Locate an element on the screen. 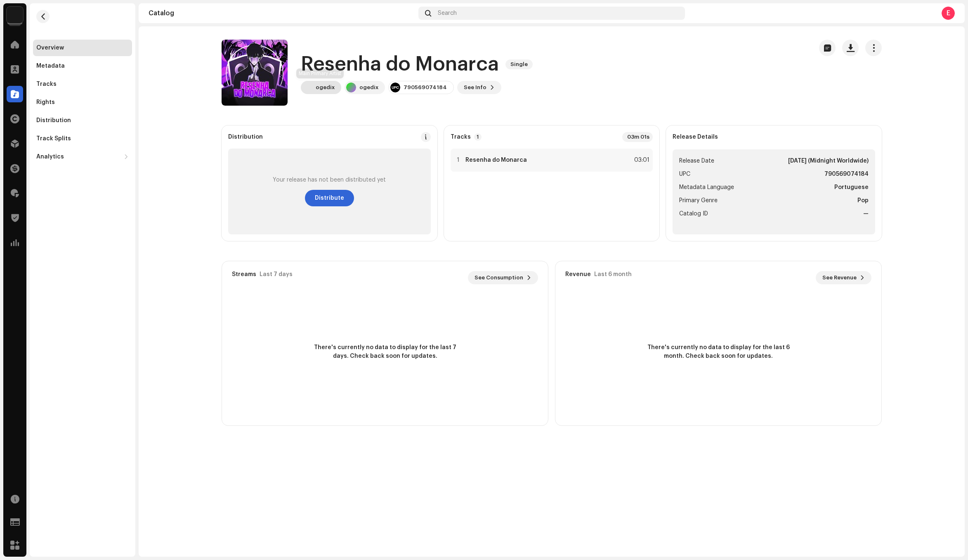 This screenshot has height=560, width=968. p-badge: 1 is located at coordinates (478, 137).